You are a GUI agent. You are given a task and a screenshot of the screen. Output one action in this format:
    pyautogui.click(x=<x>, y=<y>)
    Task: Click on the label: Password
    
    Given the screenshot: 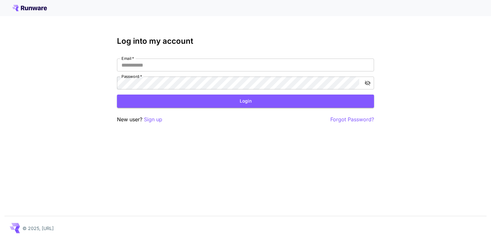 What is the action you would take?
    pyautogui.click(x=132, y=76)
    